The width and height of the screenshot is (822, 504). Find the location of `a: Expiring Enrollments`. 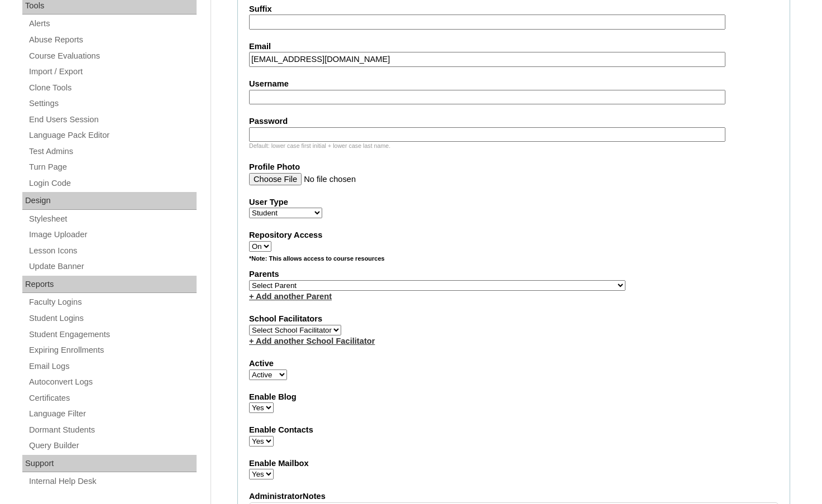

a: Expiring Enrollments is located at coordinates (112, 350).